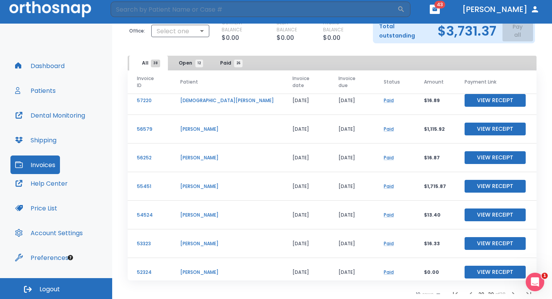 Image resolution: width=552 pixels, height=299 pixels. What do you see at coordinates (434, 100) in the screenshot?
I see `p: $16.89` at bounding box center [434, 100].